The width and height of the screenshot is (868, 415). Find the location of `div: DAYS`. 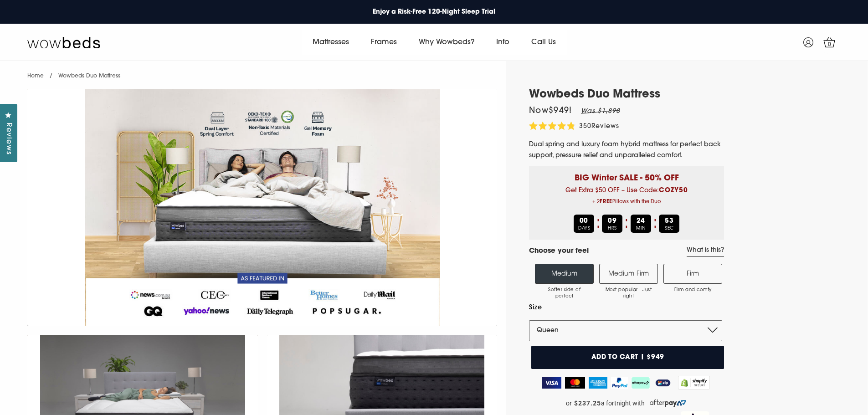

div: DAYS is located at coordinates (584, 224).